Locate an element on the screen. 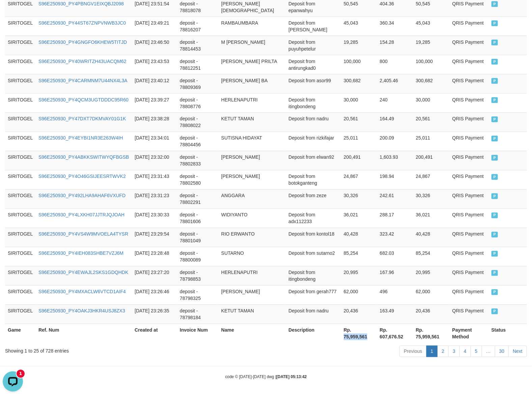 This screenshot has height=397, width=532. td: 30,326 is located at coordinates (432, 199).